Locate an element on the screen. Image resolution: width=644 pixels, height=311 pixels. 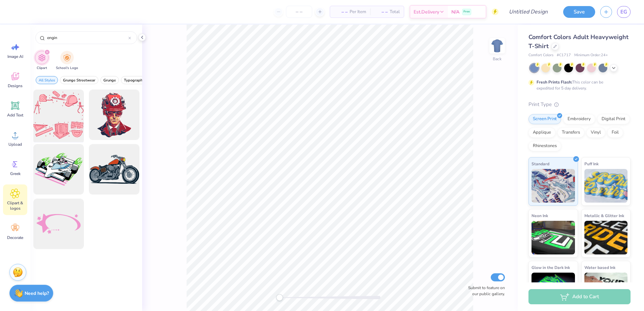
img: Metallic & Glitter Ink is located at coordinates (606, 238).